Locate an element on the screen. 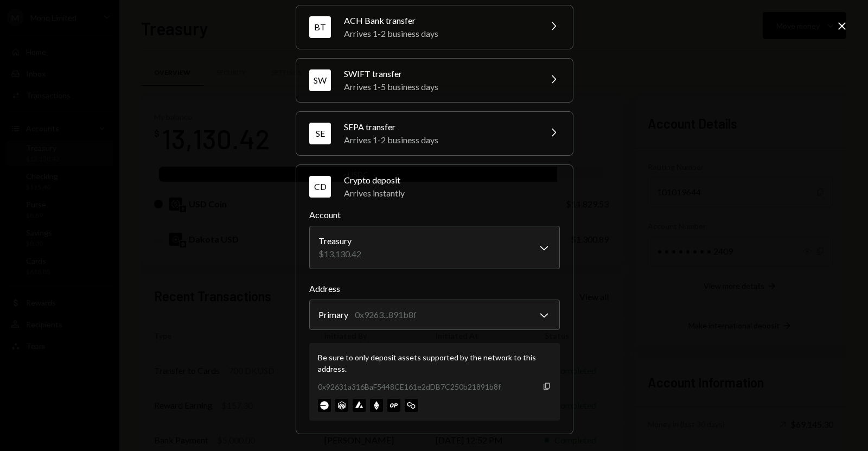  div: 0x92631a316BaF5448CE161e2dDB7C250b21891b8f is located at coordinates (410, 386).